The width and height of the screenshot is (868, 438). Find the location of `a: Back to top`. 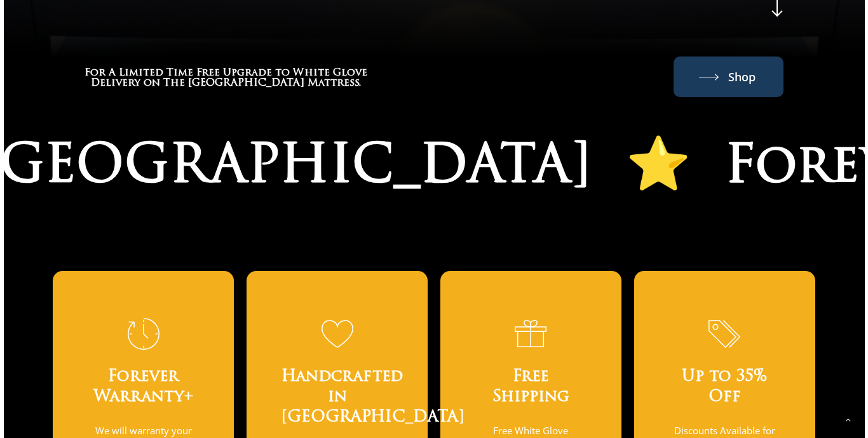

a: Back to top is located at coordinates (848, 420).